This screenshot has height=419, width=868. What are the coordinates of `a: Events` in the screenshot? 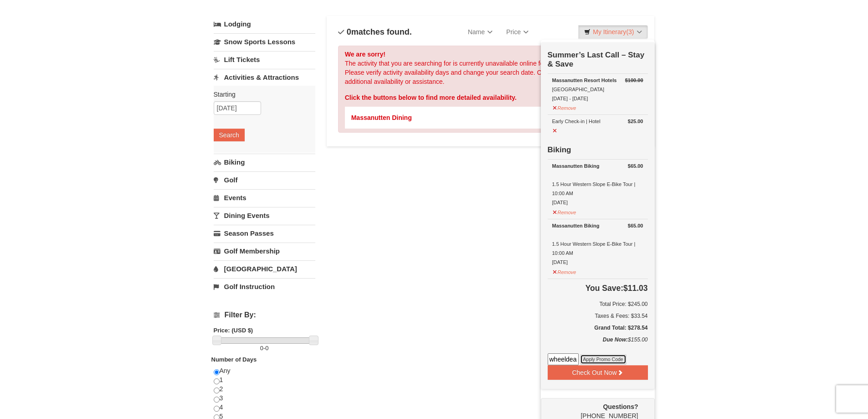 It's located at (264, 197).